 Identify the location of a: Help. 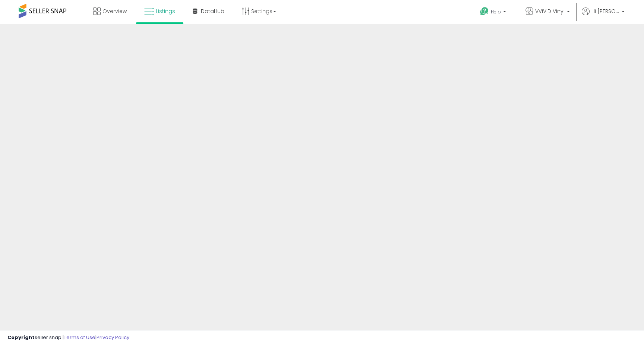
(494, 13).